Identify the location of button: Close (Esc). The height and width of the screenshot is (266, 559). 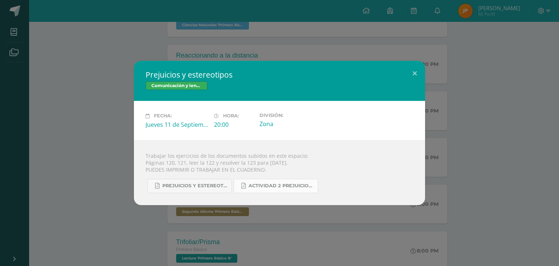
(415, 73).